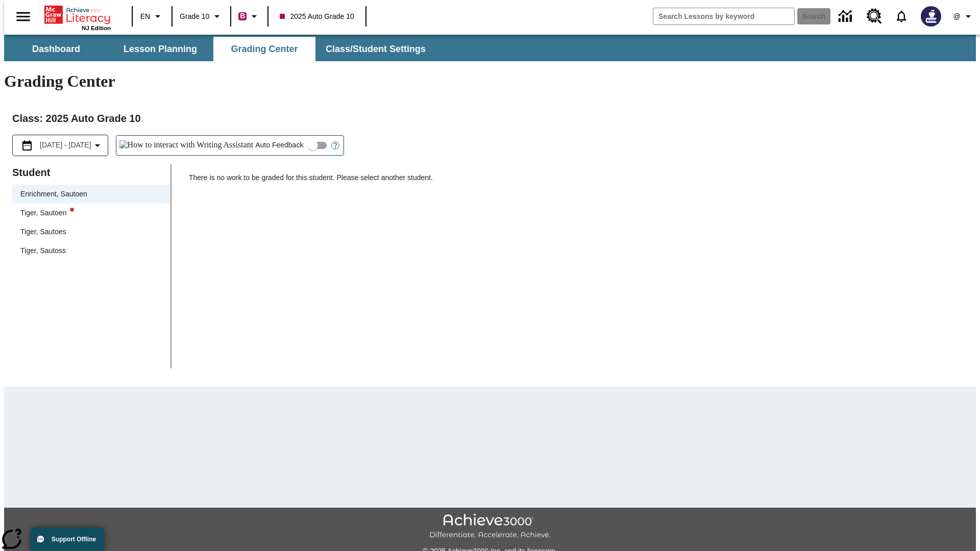  Describe the element at coordinates (56, 49) in the screenshot. I see `span: Dashboard` at that location.